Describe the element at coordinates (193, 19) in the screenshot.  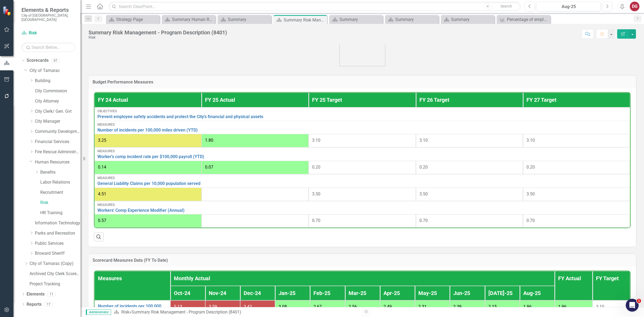
I see `div: Summary Human Resources - Program Descriptions (1710/1720)` at that location.